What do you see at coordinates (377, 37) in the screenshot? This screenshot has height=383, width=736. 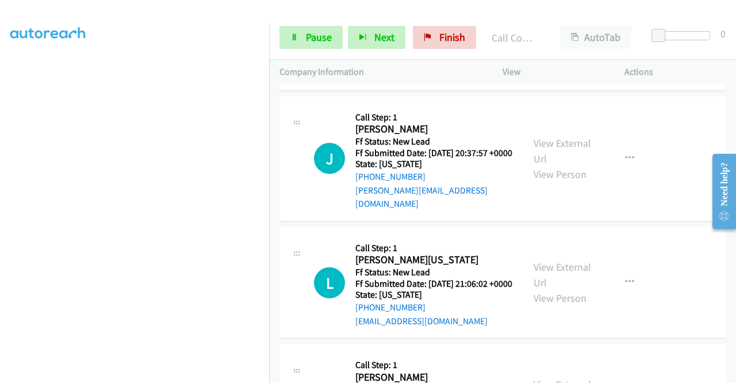 I see `button: Next` at bounding box center [377, 37].